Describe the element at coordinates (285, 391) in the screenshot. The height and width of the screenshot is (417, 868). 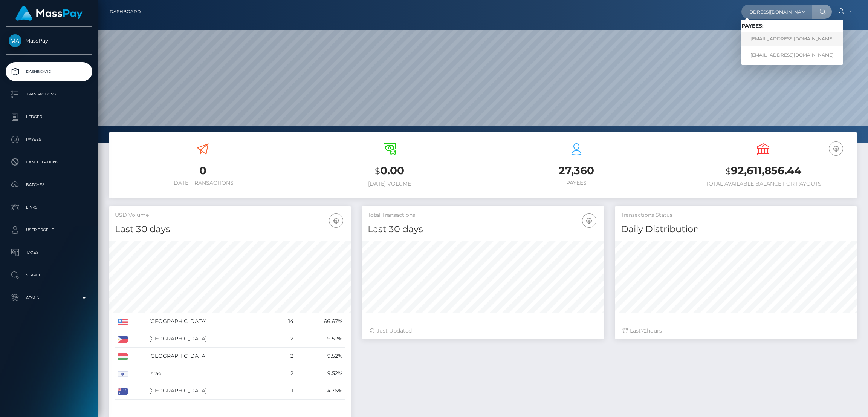
I see `td: 1` at that location.